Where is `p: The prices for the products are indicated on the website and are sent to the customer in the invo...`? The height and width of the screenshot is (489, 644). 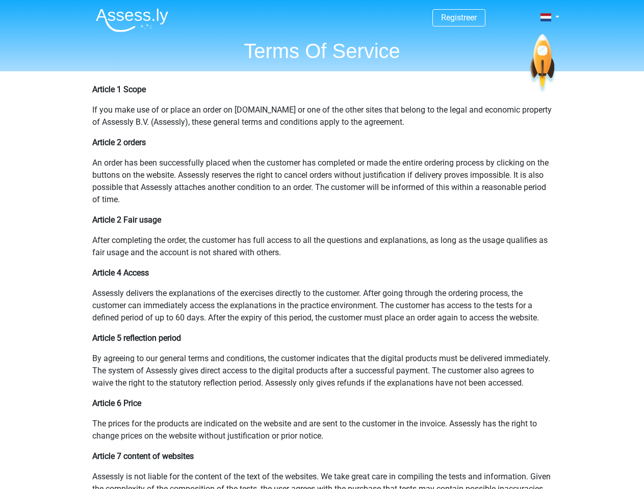
p: The prices for the products are indicated on the website and are sent to the customer in the invo... is located at coordinates (322, 430).